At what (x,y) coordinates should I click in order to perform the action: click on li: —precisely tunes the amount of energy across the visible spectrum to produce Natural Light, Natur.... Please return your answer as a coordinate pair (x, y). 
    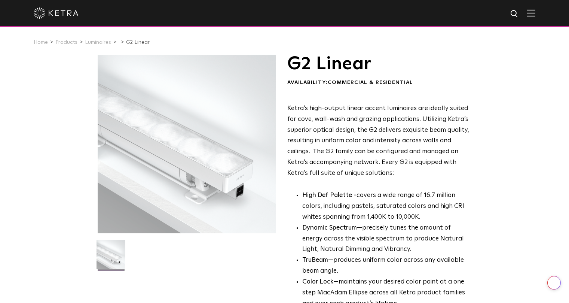
    Looking at the image, I should click on (386, 239).